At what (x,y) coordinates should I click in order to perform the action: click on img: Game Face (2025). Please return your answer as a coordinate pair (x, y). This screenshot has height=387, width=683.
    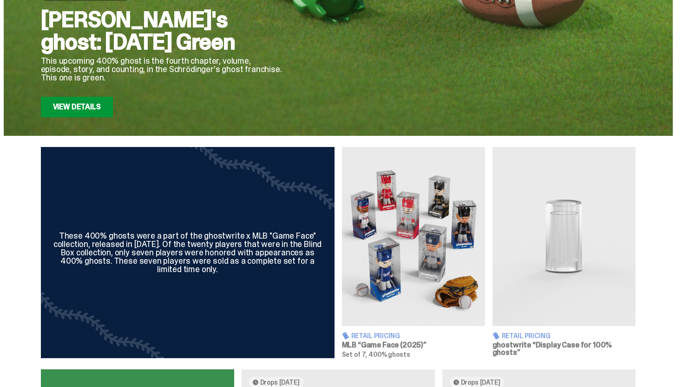
    Looking at the image, I should click on (413, 236).